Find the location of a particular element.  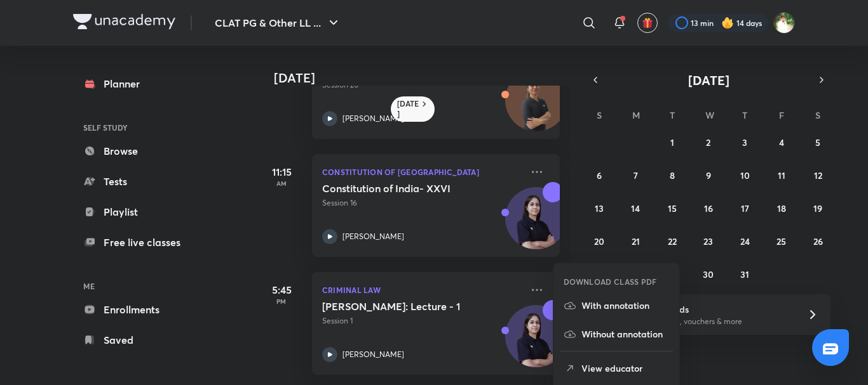

abbr: July 3, 2025 is located at coordinates (745, 143).